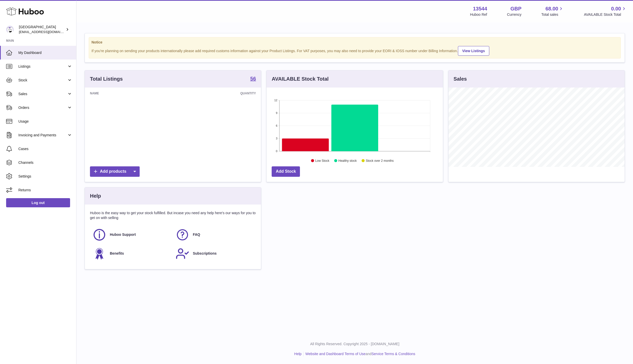 Image resolution: width=633 pixels, height=364 pixels. What do you see at coordinates (277, 151) in the screenshot?
I see `text: 0` at bounding box center [277, 151].